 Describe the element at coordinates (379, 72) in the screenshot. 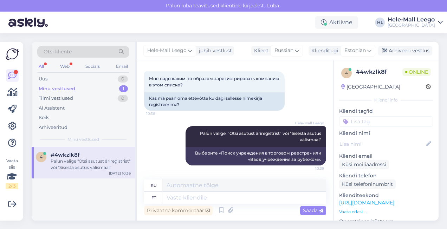

I see `div: # 4wkzlk8f` at that location.